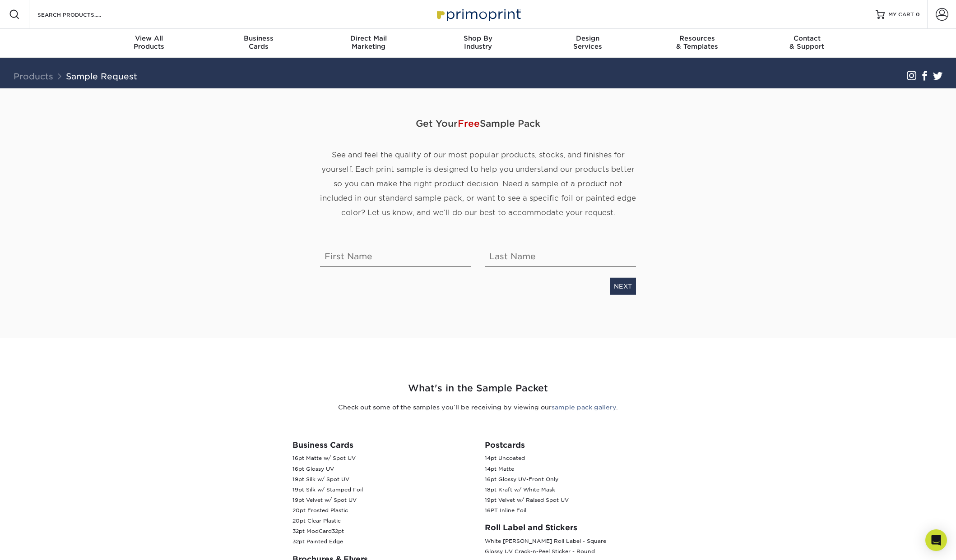 This screenshot has width=956, height=560. I want to click on div: Products, so click(149, 42).